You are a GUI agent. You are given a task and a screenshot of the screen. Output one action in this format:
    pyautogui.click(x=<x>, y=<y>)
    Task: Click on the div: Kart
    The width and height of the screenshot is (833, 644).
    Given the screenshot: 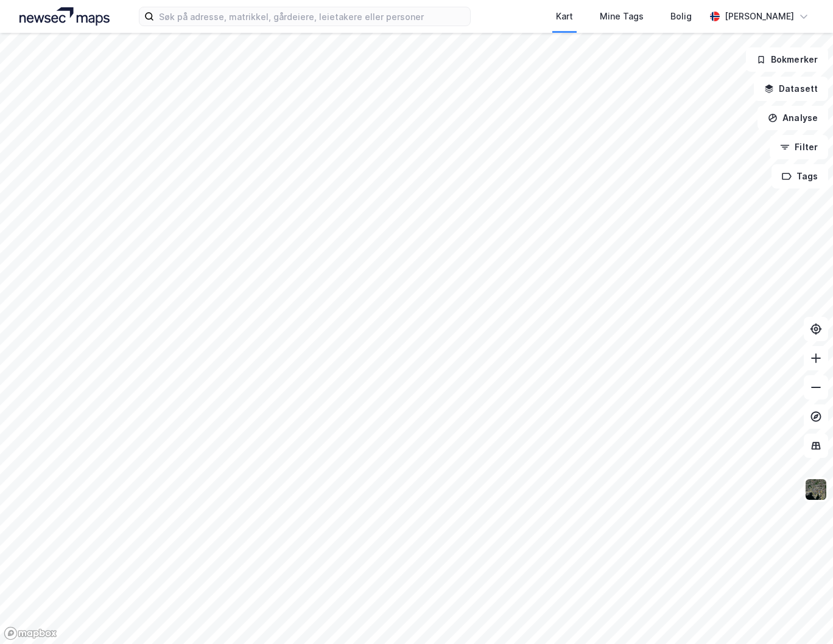 What is the action you would take?
    pyautogui.click(x=564, y=17)
    